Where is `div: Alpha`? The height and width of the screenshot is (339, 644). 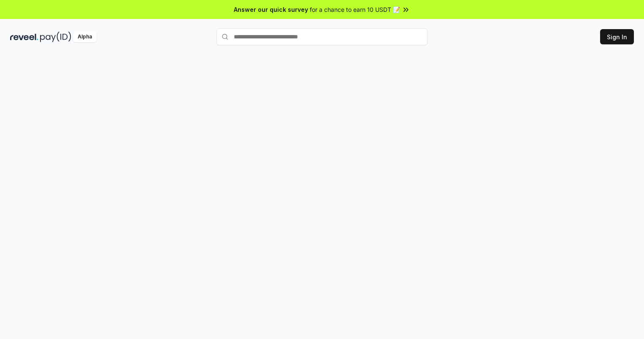 div: Alpha is located at coordinates (85, 37).